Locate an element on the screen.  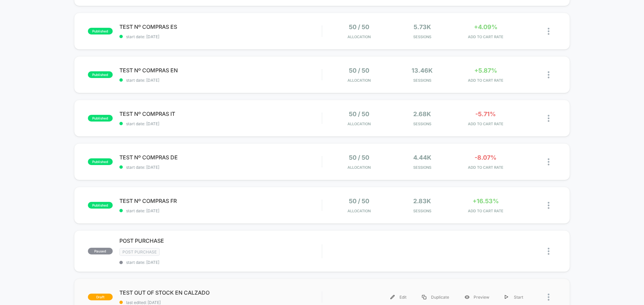
div: Duplicate is located at coordinates (436, 297).